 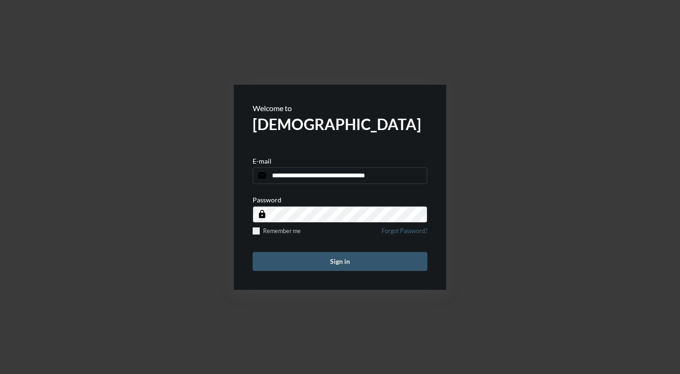 What do you see at coordinates (277, 230) in the screenshot?
I see `label: Remember me` at bounding box center [277, 230].